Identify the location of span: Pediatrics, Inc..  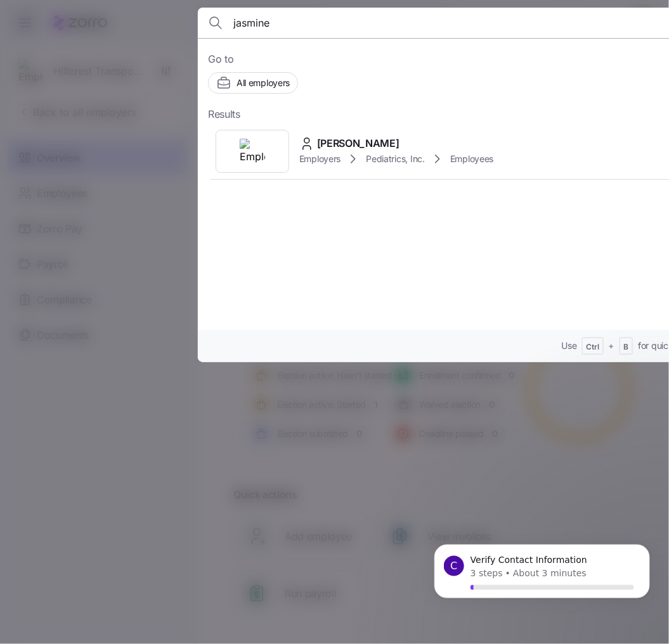
(395, 159).